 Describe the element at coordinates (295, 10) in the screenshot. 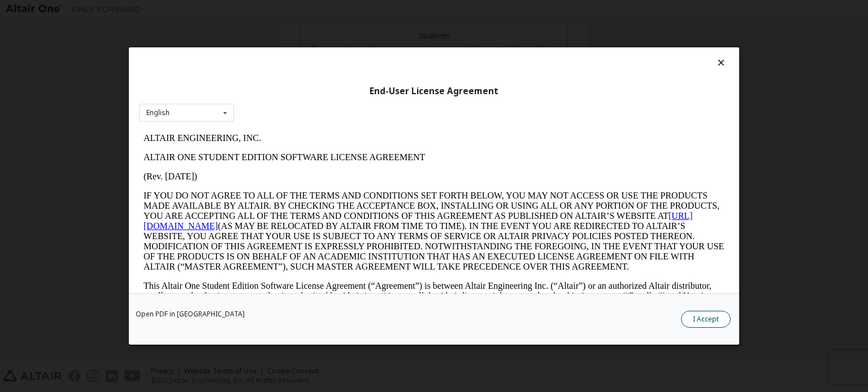

I see `p: ALTAIR ENGINEERING, INC.` at that location.